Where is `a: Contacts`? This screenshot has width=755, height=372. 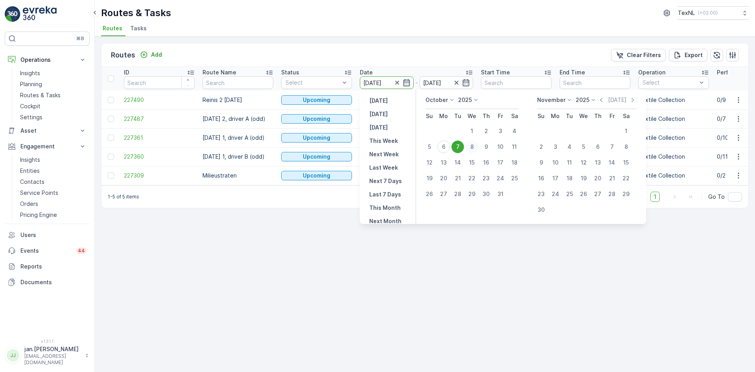 a: Contacts is located at coordinates (53, 182).